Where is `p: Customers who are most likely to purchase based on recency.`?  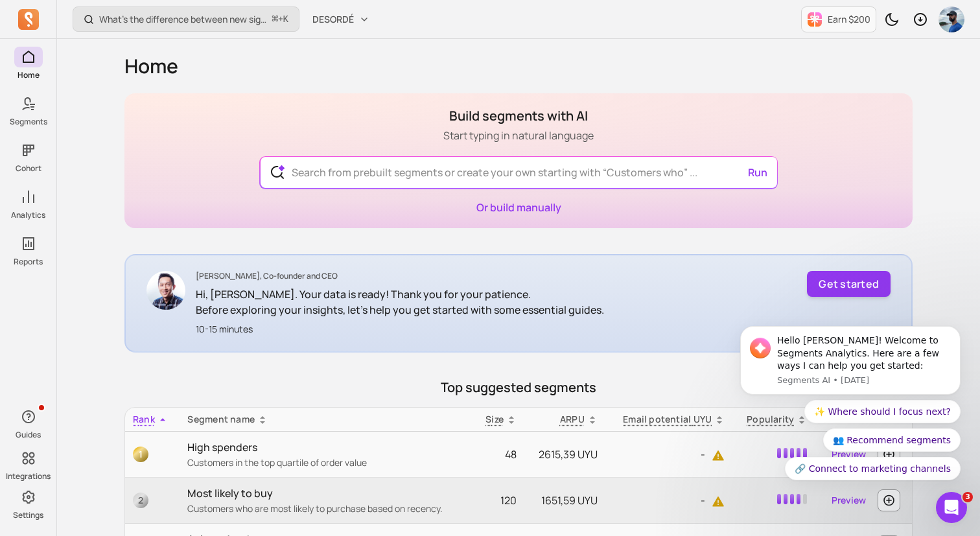 p: Customers who are most likely to purchase based on recency. is located at coordinates (327, 508).